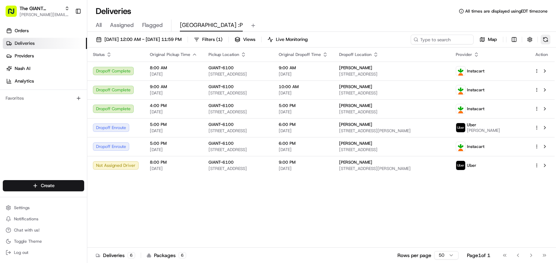 Image resolution: width=556 pixels, height=263 pixels. I want to click on span: Create, so click(47, 185).